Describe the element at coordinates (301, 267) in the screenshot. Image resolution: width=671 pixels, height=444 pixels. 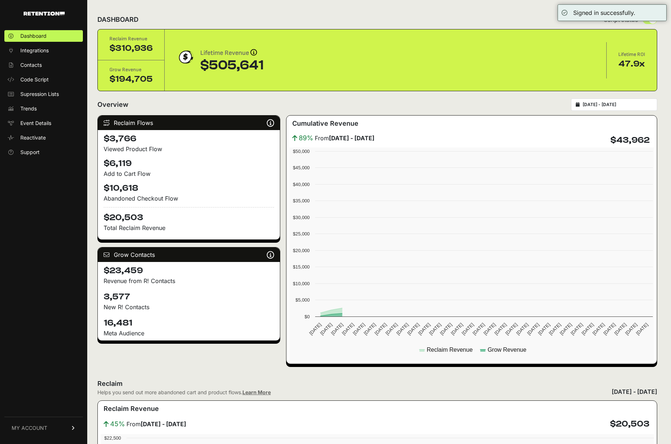
I see `text: $15,000` at that location.